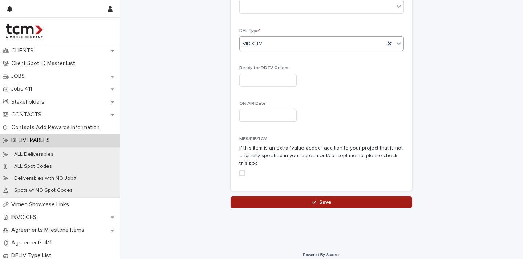 The height and width of the screenshot is (259, 523). What do you see at coordinates (19, 76) in the screenshot?
I see `p: JOBS` at bounding box center [19, 76].